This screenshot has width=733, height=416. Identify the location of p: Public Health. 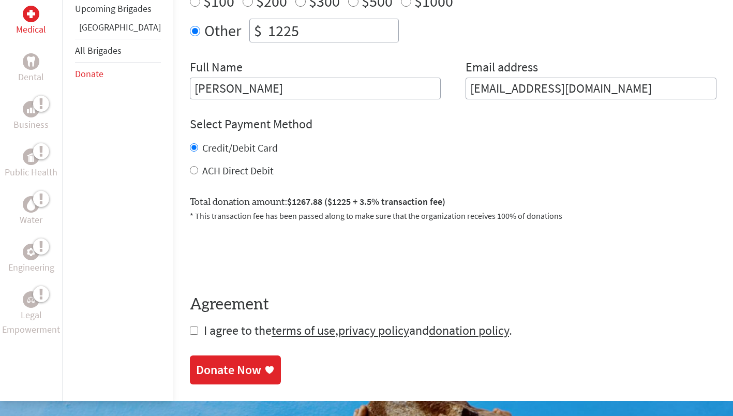
(31, 172).